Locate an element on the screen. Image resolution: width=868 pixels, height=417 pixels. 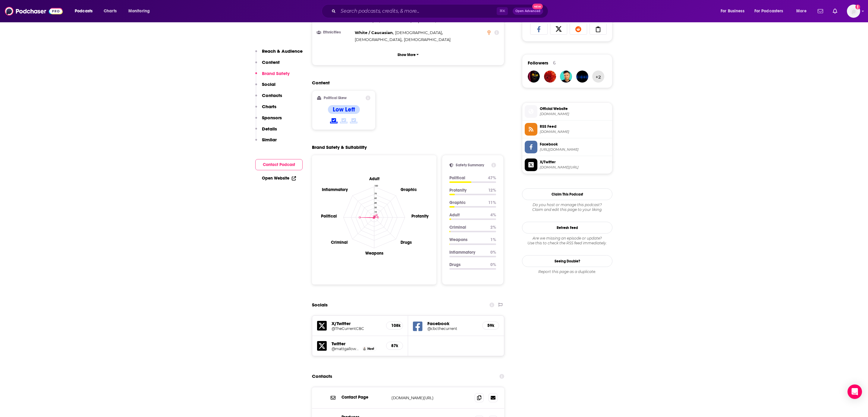
p: Criminal is located at coordinates (467, 227).